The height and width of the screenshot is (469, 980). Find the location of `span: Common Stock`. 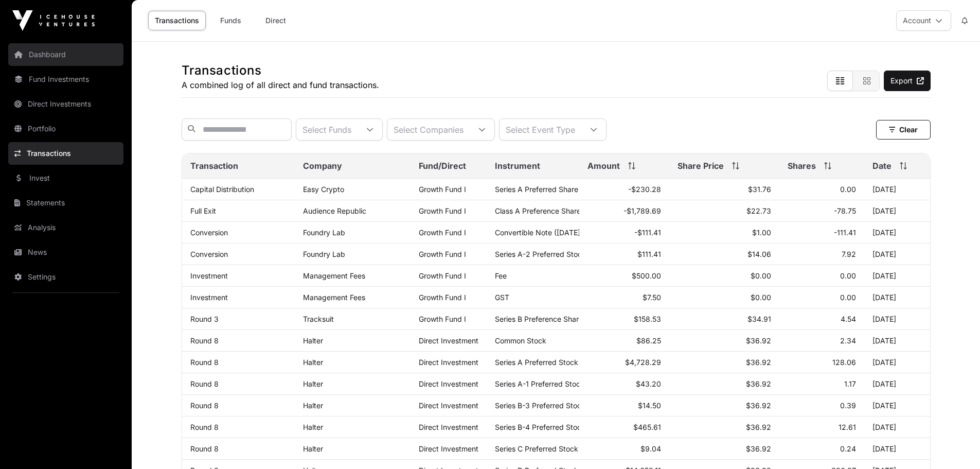

span: Common Stock is located at coordinates (520, 340).